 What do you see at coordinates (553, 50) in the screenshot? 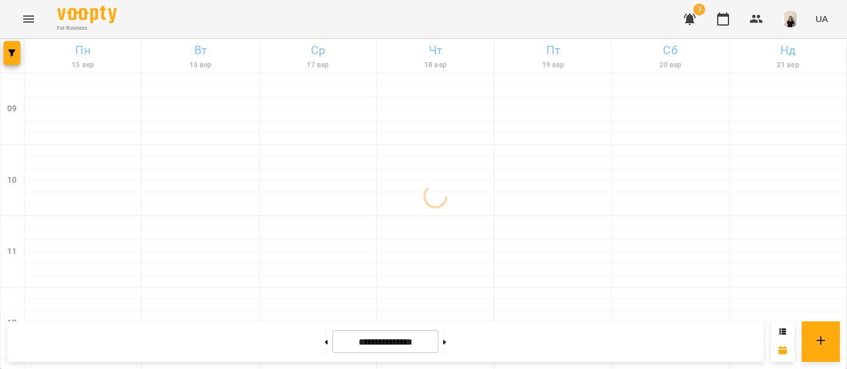
I see `h6: Пт` at bounding box center [553, 50].